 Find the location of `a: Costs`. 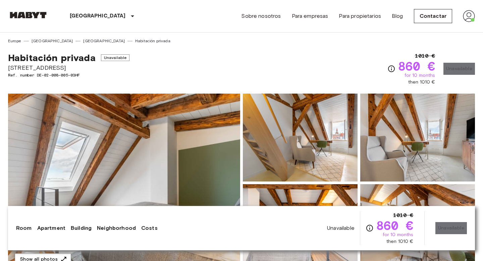

a: Costs is located at coordinates (149, 228).